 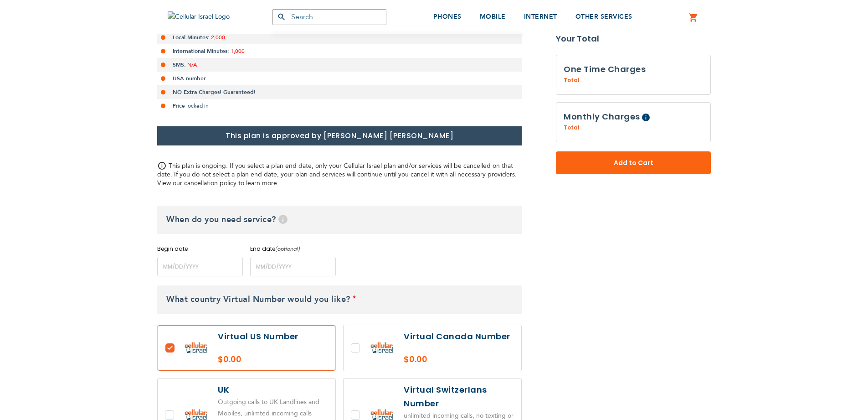 What do you see at coordinates (218, 37) in the screenshot?
I see `span: 2,000` at bounding box center [218, 37].